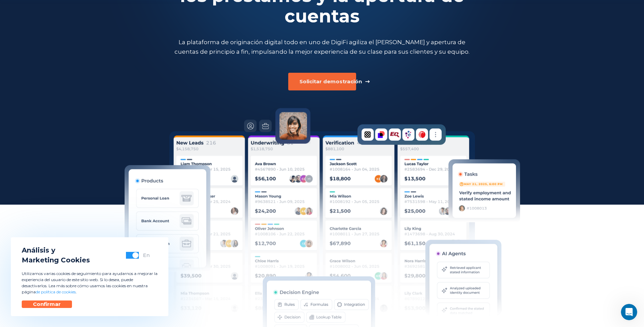  I want to click on button: Confirmar, so click(47, 304).